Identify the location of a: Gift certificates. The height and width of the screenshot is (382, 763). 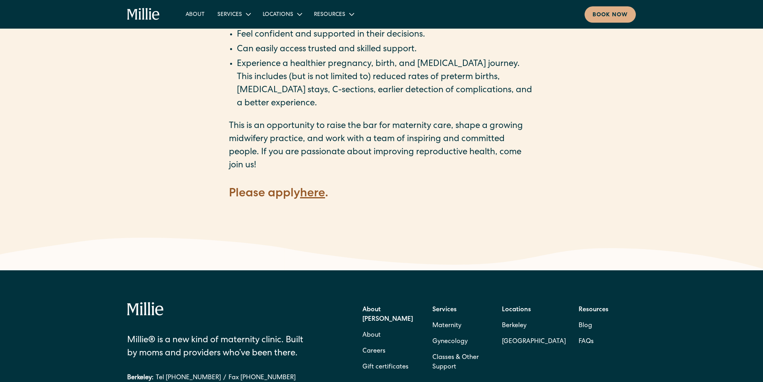
(385, 367).